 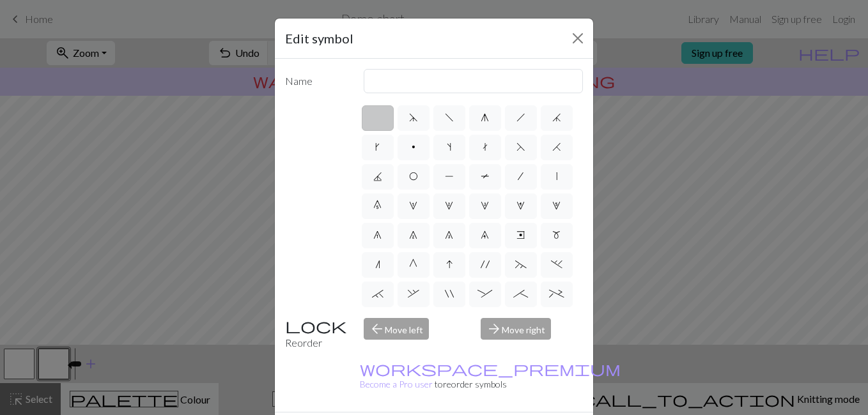 I want to click on span: k, so click(x=377, y=147).